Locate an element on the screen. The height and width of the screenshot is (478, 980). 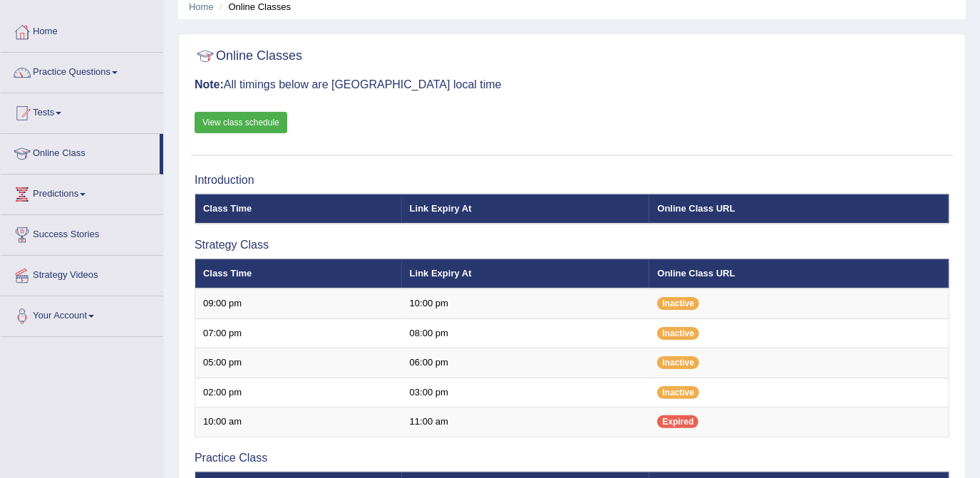
td: 11:00 am is located at coordinates (526, 423).